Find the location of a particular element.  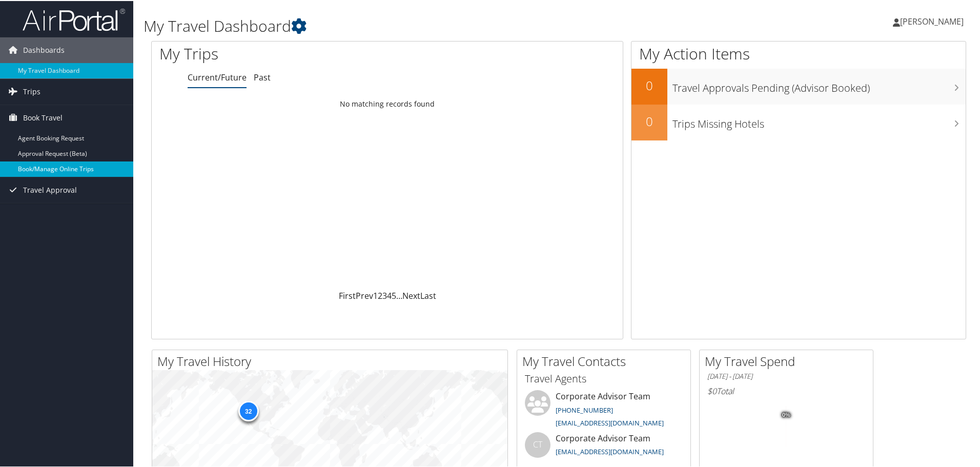

h6: Total is located at coordinates (786, 389).